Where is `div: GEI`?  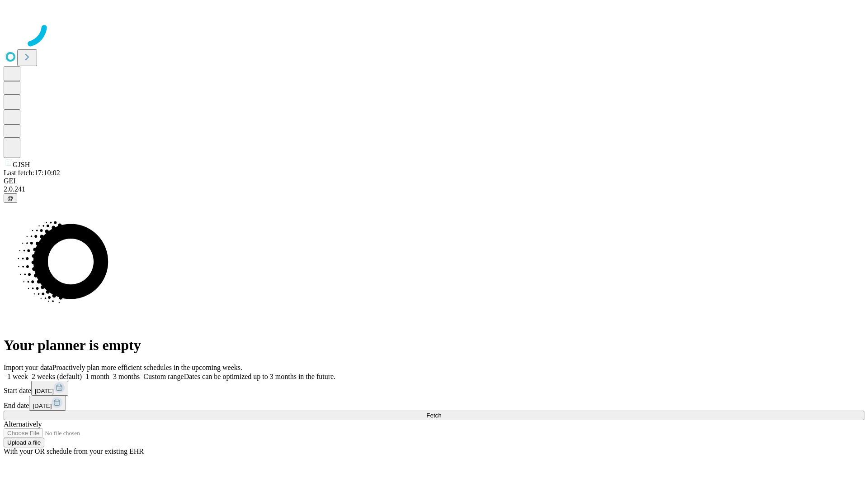
div: GEI is located at coordinates (434, 181).